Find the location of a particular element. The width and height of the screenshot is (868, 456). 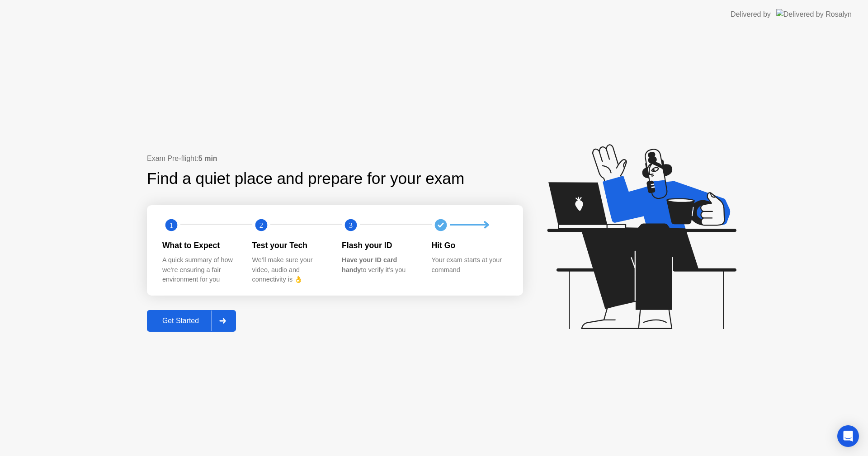

div: to verify it’s you is located at coordinates (379, 265).